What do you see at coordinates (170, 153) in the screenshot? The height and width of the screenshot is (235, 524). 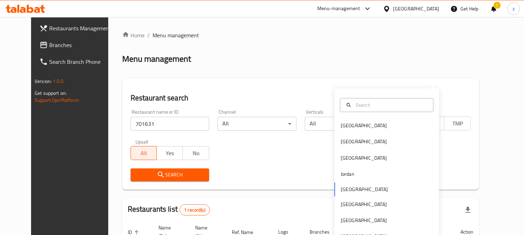 I see `span: Yes` at bounding box center [170, 153].